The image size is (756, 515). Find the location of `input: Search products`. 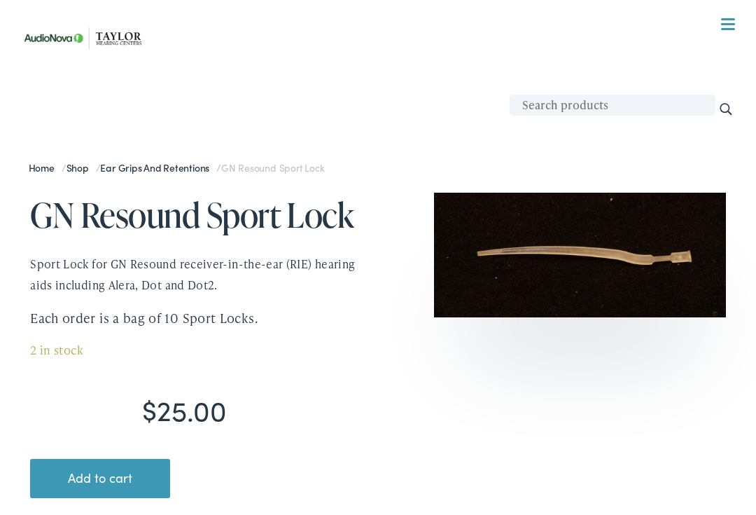

input: Search products is located at coordinates (613, 105).